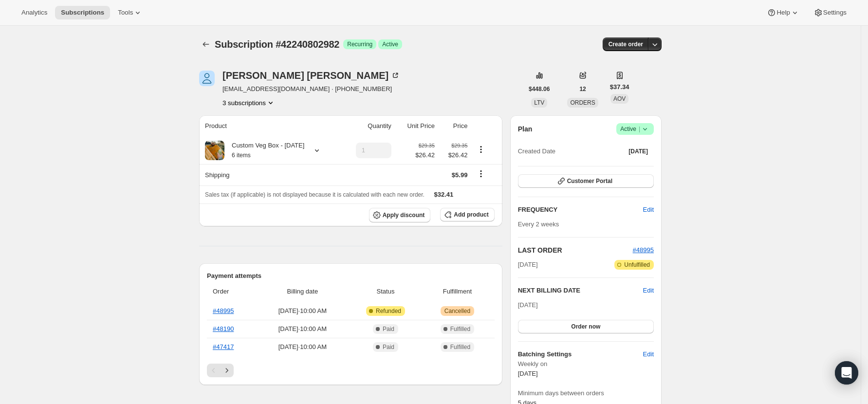  Describe the element at coordinates (847, 373) in the screenshot. I see `div: Open Intercom Messenger` at that location.